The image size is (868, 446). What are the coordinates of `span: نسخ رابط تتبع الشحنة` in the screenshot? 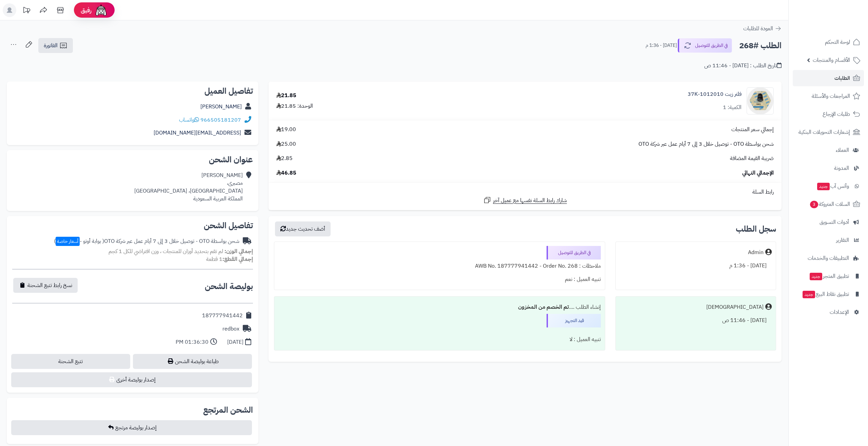 It's located at (50, 285).